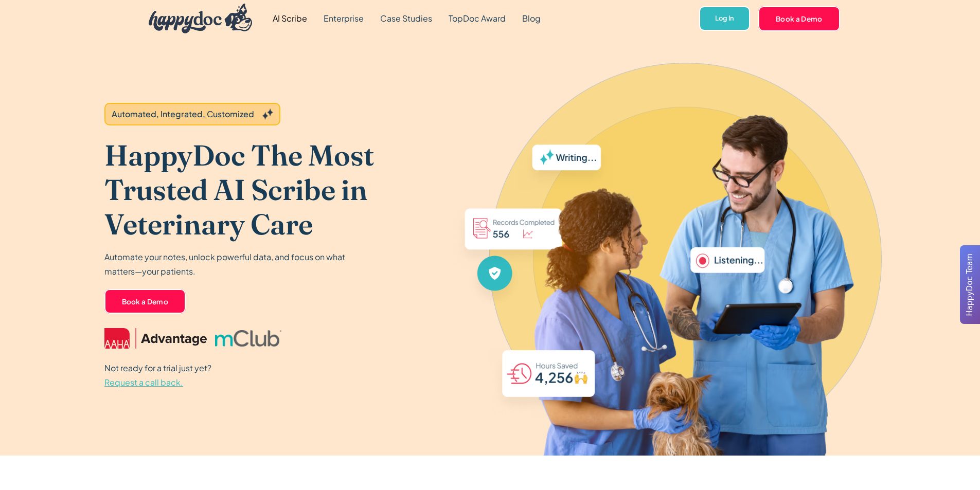 This screenshot has height=490, width=980. Describe the element at coordinates (228, 264) in the screenshot. I see `p: Automate your notes, unlock powerful data, and focus on what matters—your patients.` at that location.